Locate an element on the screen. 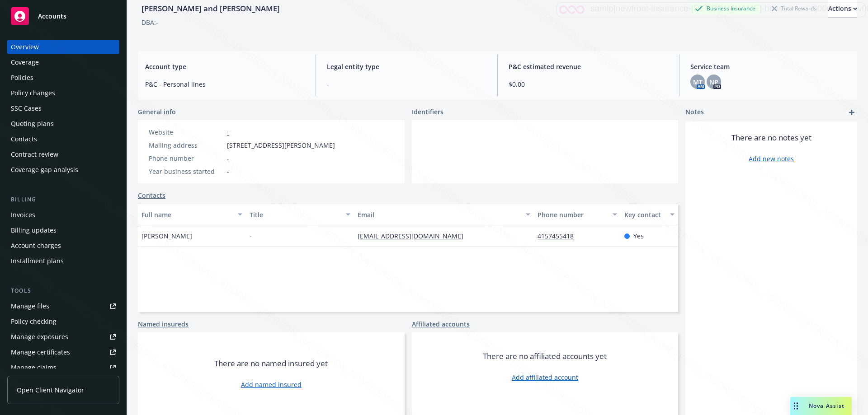  a: Manage claims is located at coordinates (63, 367).